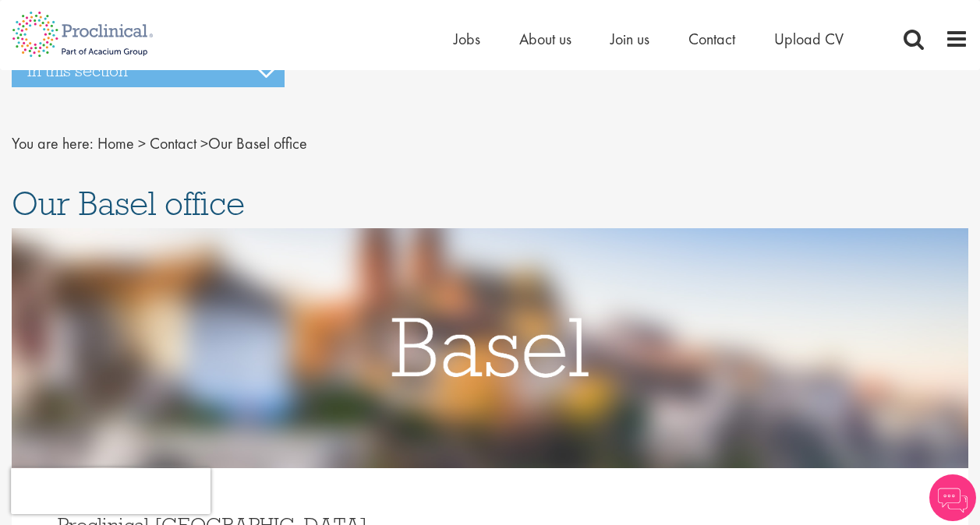 This screenshot has height=525, width=980. Describe the element at coordinates (808, 39) in the screenshot. I see `a: Upload CV` at that location.